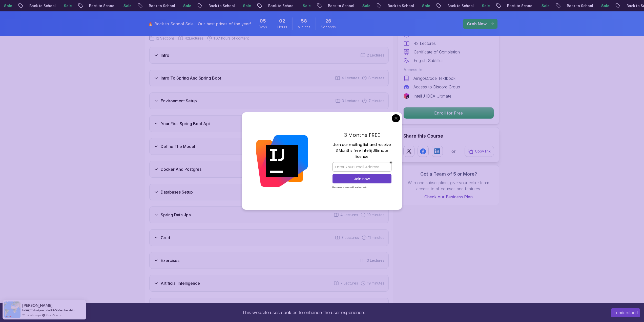 The height and width of the screenshot is (322, 644). I want to click on button: Copy link, so click(479, 151).